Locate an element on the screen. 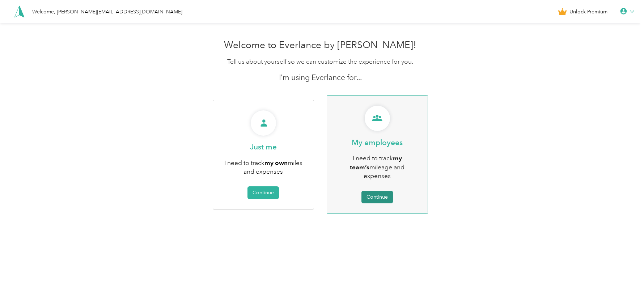 Image resolution: width=644 pixels, height=292 pixels. span: I need to track mileage and expenses is located at coordinates (377, 167).